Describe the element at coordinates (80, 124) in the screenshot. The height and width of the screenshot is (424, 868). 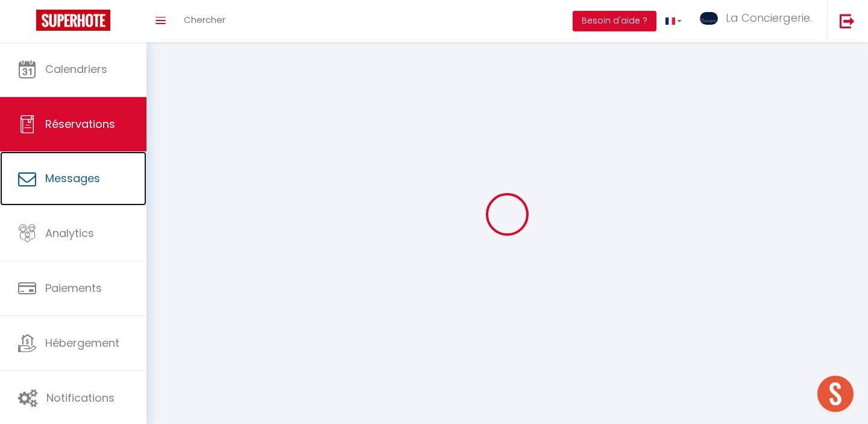
I see `span: Réservations` at that location.